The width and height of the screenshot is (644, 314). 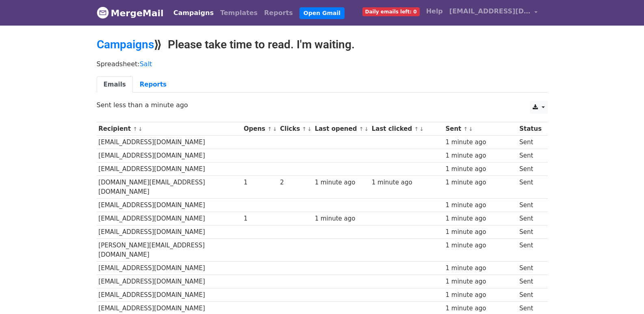 What do you see at coordinates (114, 85) in the screenshot?
I see `a: Emails` at bounding box center [114, 85].